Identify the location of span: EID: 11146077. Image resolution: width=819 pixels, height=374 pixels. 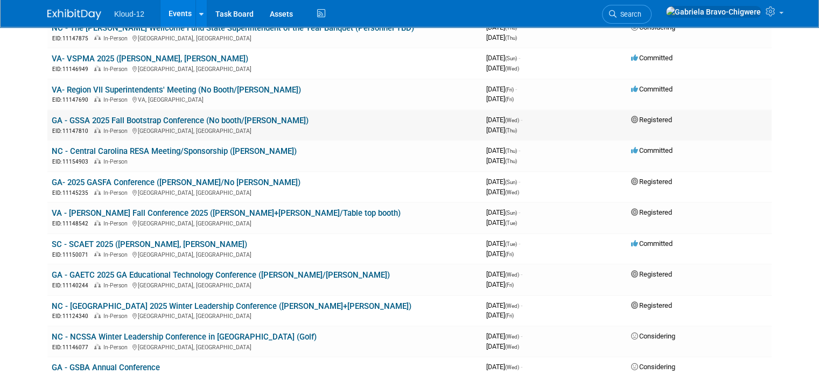
(72, 348).